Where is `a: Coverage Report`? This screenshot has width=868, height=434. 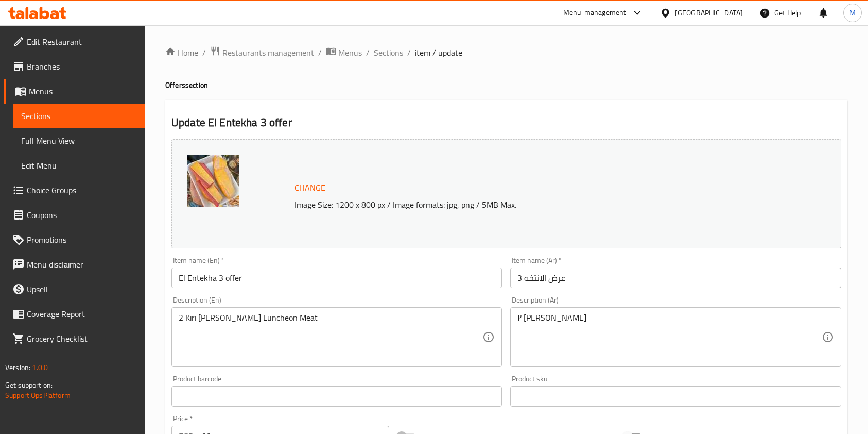 a: Coverage Report is located at coordinates (74, 314).